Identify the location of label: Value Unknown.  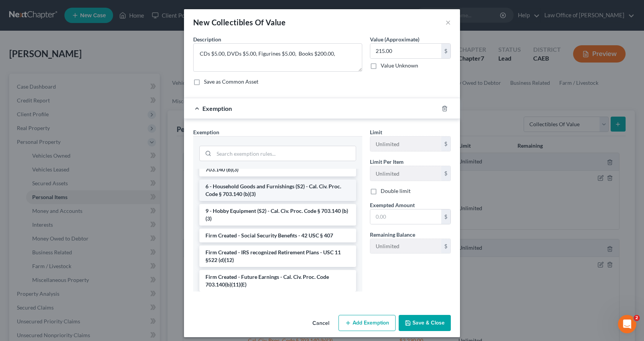
(399, 65).